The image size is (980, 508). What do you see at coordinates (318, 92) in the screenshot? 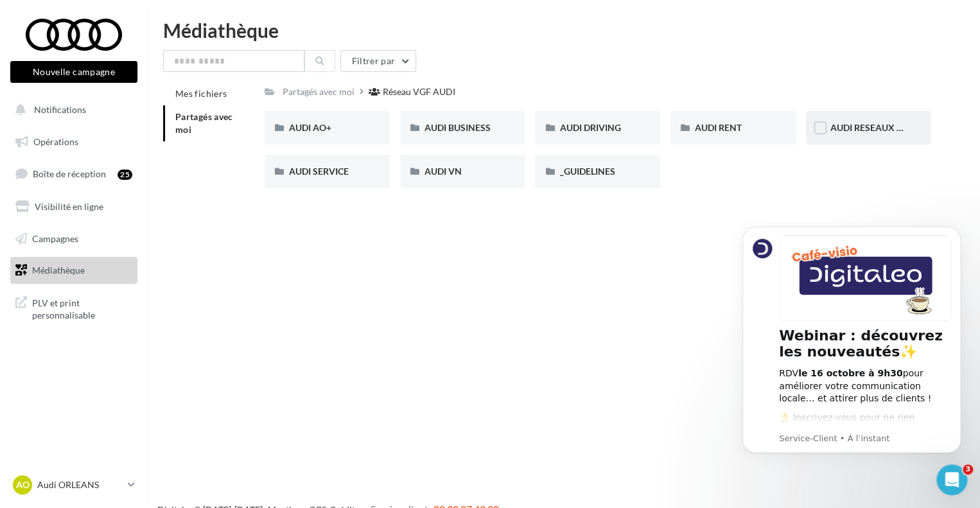
I see `div: Partagés avec moi` at bounding box center [318, 92].